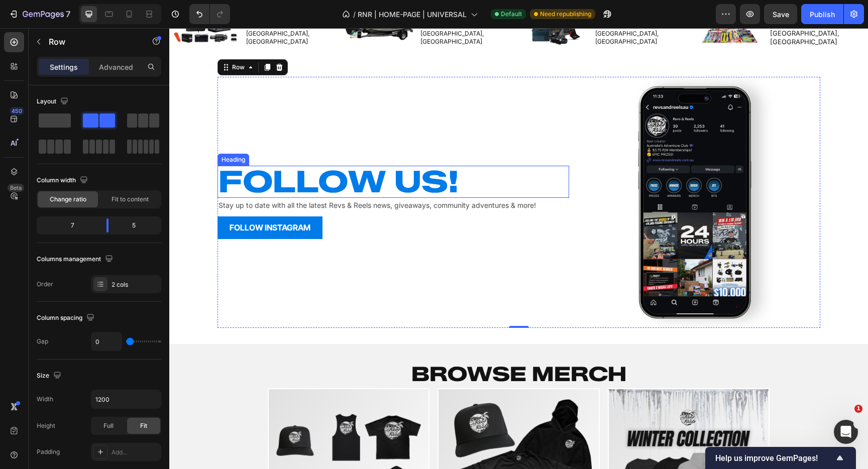 This screenshot has height=469, width=868. Describe the element at coordinates (66, 318) in the screenshot. I see `div: Column spacing` at that location.